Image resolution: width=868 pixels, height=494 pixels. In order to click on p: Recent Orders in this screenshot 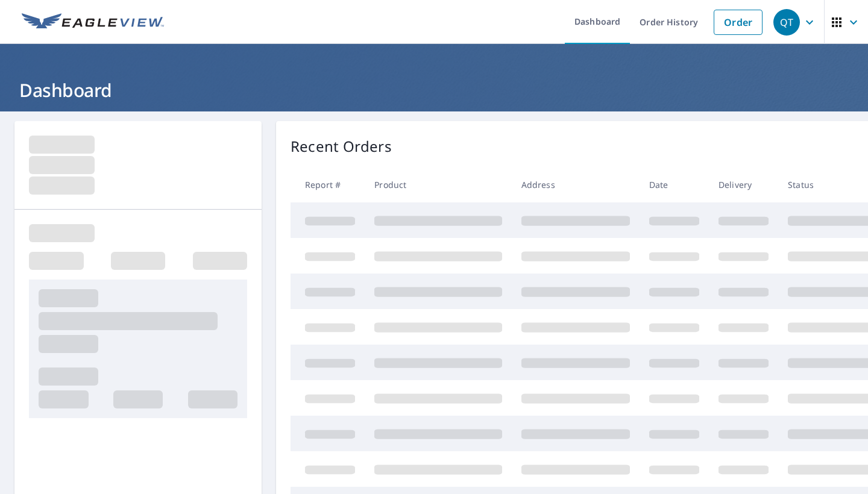, I will do `click(341, 147)`.